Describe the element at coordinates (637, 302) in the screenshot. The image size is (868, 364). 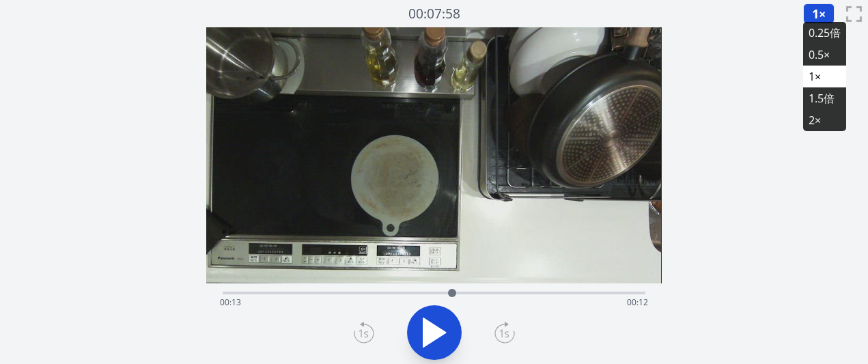
I see `font: 00:12` at that location.